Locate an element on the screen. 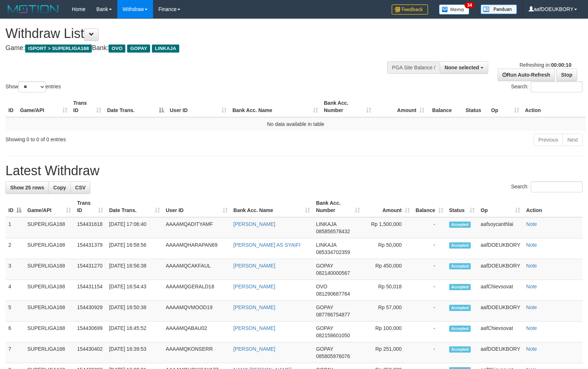 The height and width of the screenshot is (369, 588). td: Rp 1,500,000 is located at coordinates (388, 228).